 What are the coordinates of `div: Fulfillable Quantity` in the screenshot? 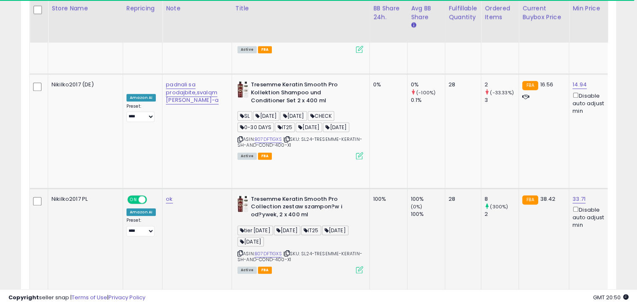 It's located at (463, 13).